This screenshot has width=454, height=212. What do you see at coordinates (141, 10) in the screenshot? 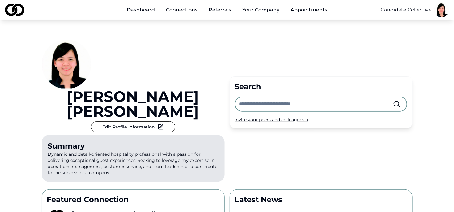
I see `a: Dashboard` at bounding box center [141, 10].